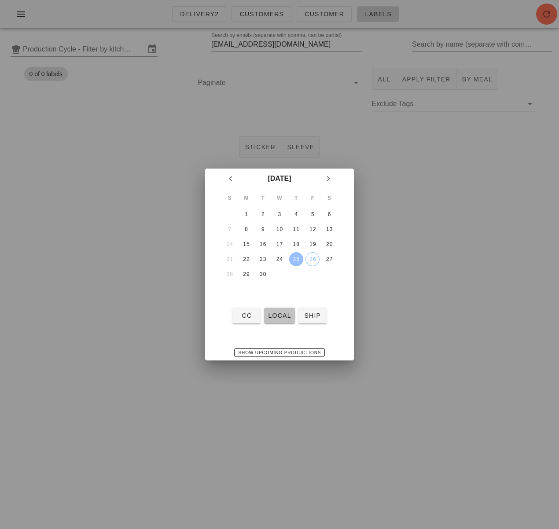 The height and width of the screenshot is (529, 559). What do you see at coordinates (231, 179) in the screenshot?
I see `button: Previous month` at bounding box center [231, 179].